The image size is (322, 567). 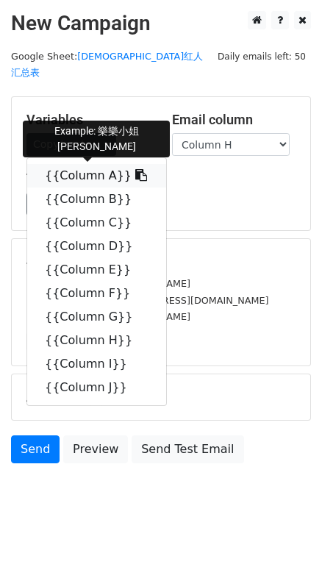 I want to click on a: {{Column J}}, so click(x=96, y=388).